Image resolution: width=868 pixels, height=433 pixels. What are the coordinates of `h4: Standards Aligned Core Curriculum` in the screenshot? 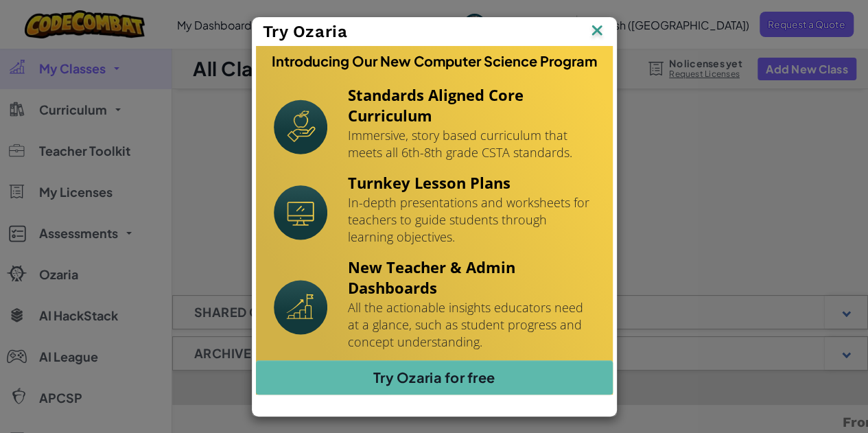 It's located at (471, 105).